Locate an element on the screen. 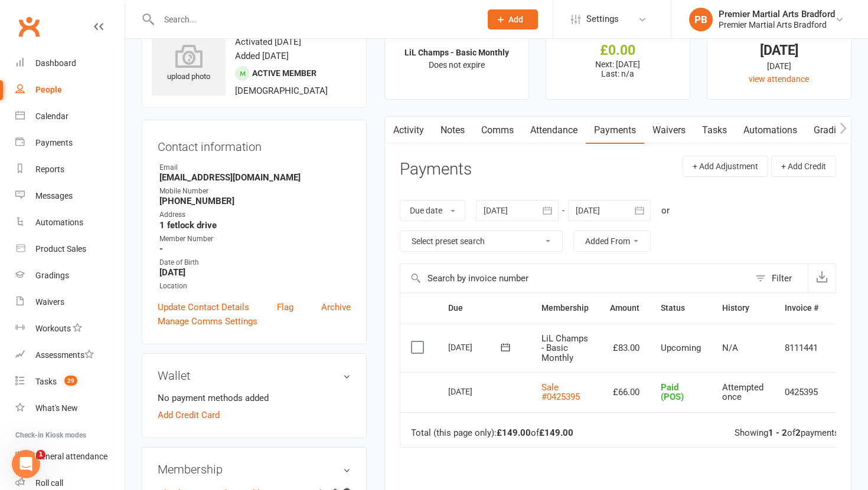 The width and height of the screenshot is (868, 490). a: Dashboard is located at coordinates (69, 63).